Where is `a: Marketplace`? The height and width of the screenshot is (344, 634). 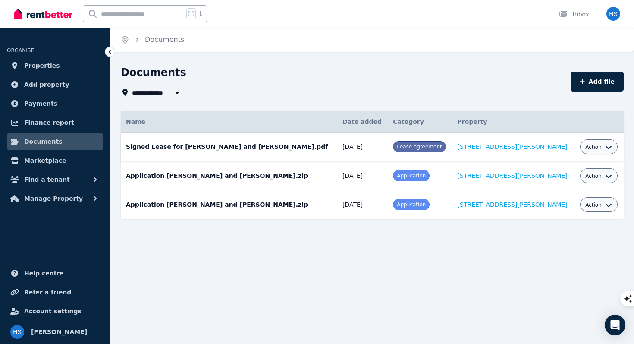 a: Marketplace is located at coordinates (55, 160).